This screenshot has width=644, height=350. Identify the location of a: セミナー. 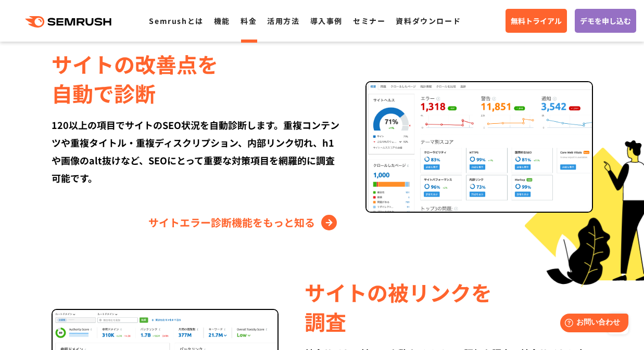
(369, 21).